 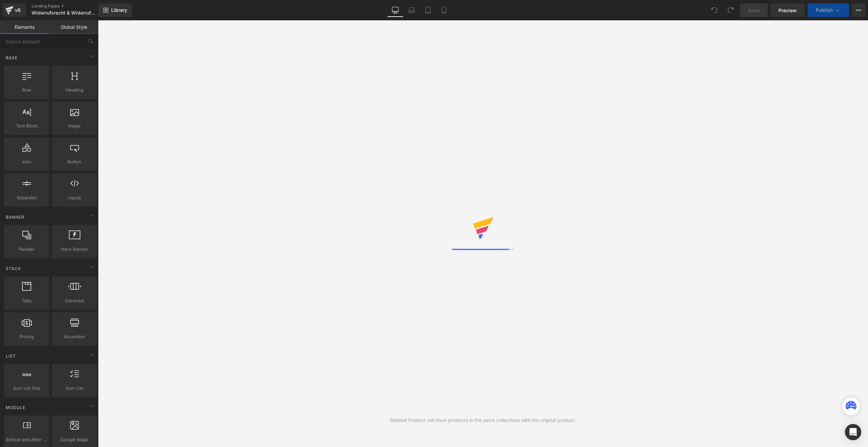 I want to click on span: Accordion, so click(x=74, y=337).